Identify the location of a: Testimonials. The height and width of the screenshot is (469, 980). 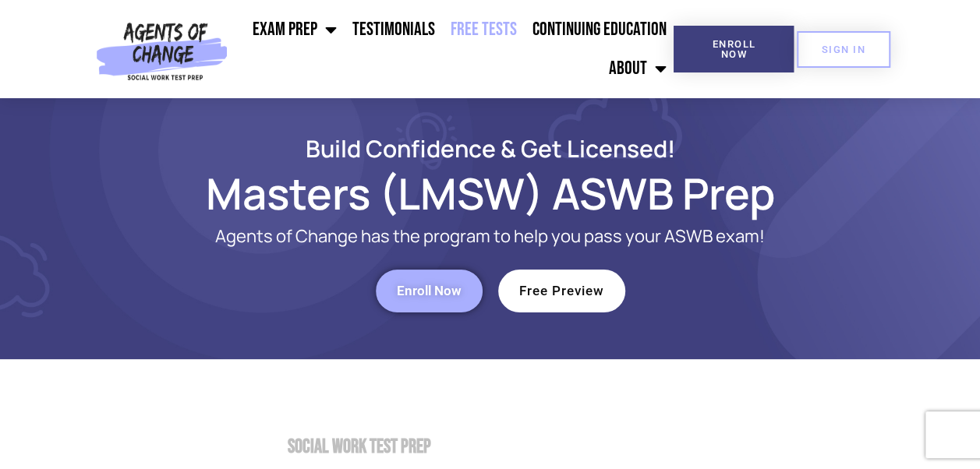
(393, 29).